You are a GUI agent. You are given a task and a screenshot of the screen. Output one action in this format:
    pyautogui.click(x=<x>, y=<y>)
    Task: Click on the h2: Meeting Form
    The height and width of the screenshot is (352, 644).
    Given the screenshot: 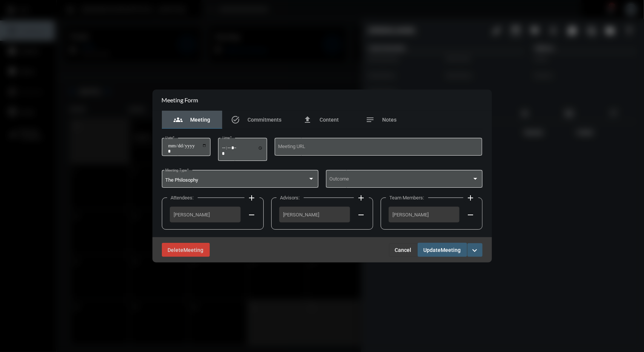 What is the action you would take?
    pyautogui.click(x=180, y=100)
    